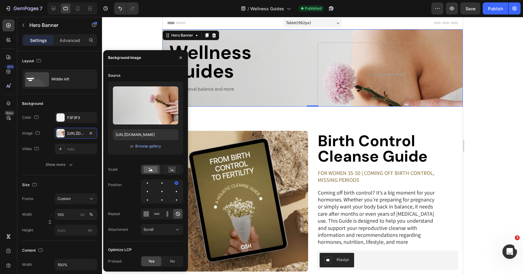  I want to click on span: 3, so click(517, 238).